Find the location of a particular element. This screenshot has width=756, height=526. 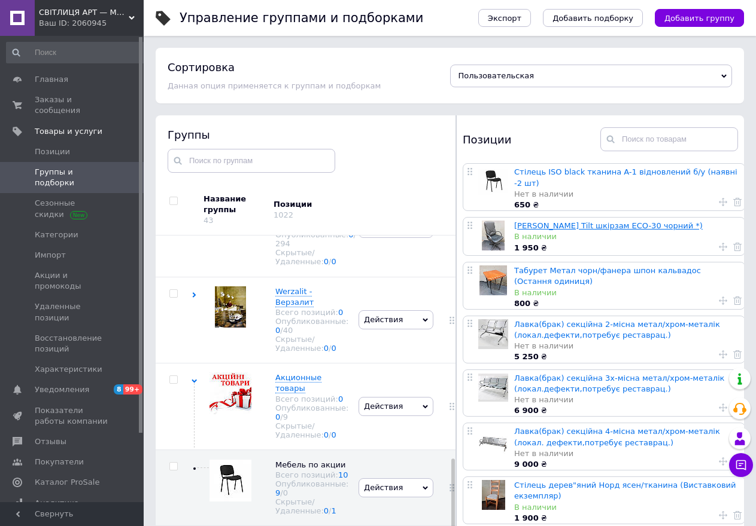

span: Уведомления is located at coordinates (62, 390).